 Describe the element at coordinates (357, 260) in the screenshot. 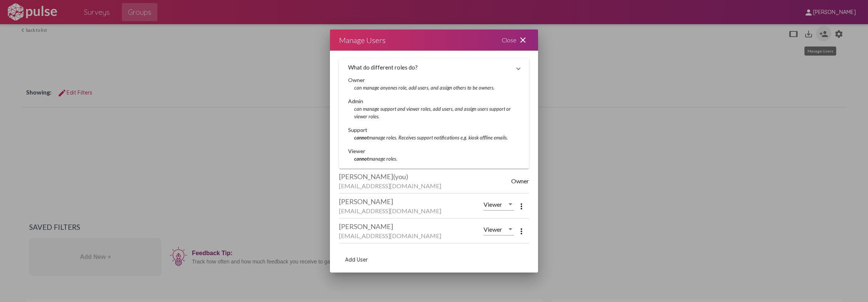

I see `span: Add User` at that location.